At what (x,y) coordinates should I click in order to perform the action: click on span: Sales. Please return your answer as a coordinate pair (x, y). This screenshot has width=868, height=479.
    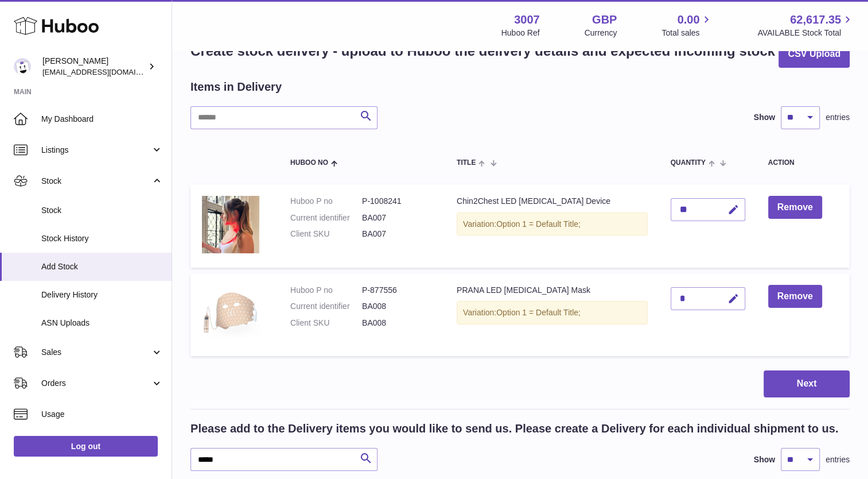
    Looking at the image, I should click on (96, 352).